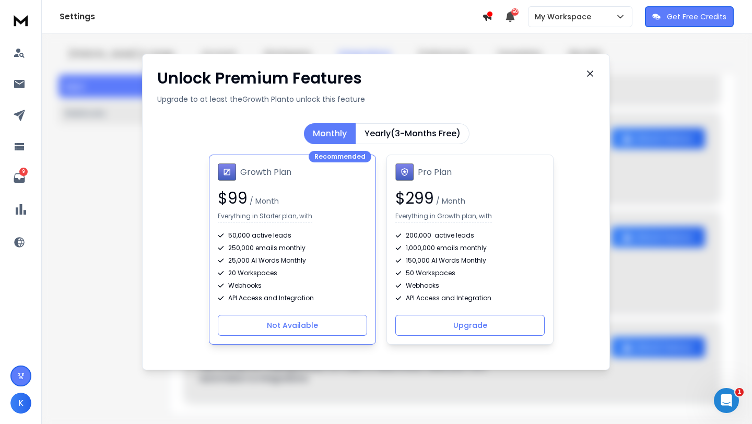 This screenshot has height=424, width=752. I want to click on button: go back, so click(17, 14).